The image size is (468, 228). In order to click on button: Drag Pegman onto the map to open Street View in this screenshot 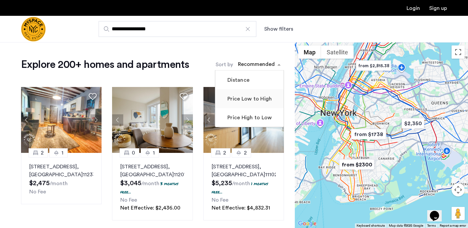, I will do `click(459, 213)`.